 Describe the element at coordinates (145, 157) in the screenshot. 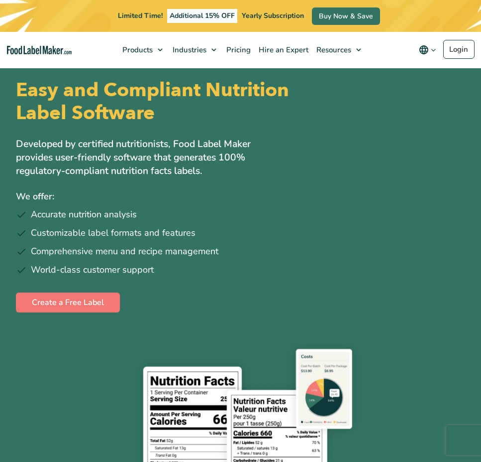

I see `p: Developed by certified nutritionists, Food Label Maker provides user-friendly software that gener...` at that location.